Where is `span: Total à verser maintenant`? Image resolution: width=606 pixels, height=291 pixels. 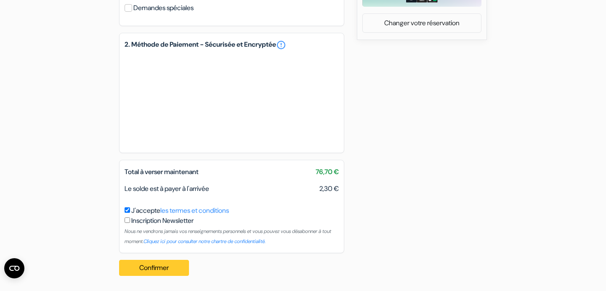
span: Total à verser maintenant is located at coordinates (162, 172).